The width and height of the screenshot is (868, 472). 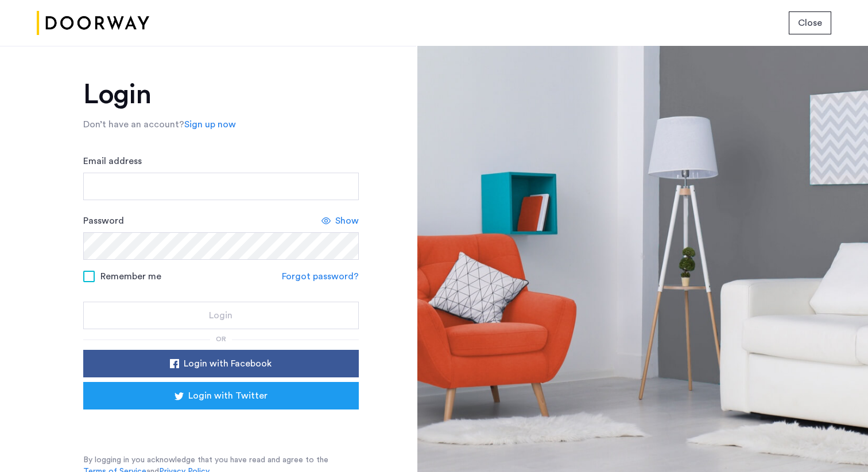 What do you see at coordinates (131, 276) in the screenshot?
I see `span: Remember me` at bounding box center [131, 276].